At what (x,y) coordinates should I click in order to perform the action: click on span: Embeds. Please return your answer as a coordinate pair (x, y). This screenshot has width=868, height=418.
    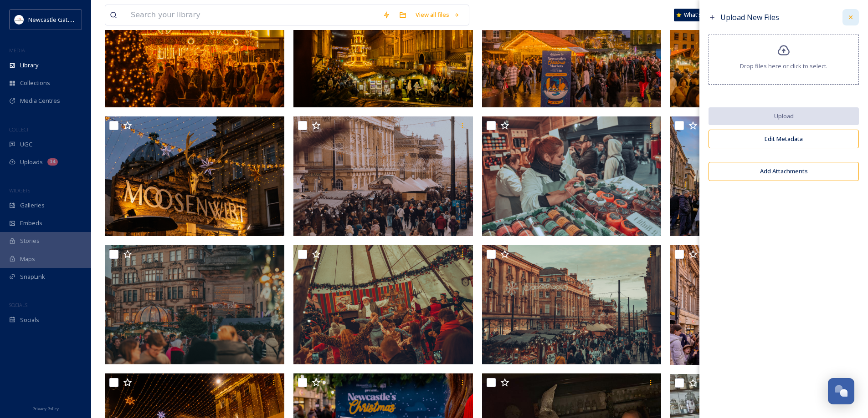
    Looking at the image, I should click on (31, 223).